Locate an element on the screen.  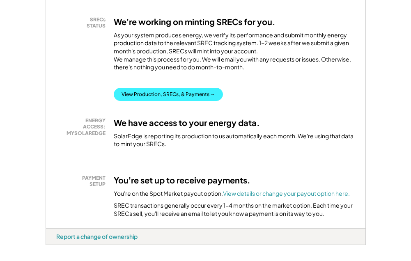
font: View details or change your payout option here. is located at coordinates (286, 194).